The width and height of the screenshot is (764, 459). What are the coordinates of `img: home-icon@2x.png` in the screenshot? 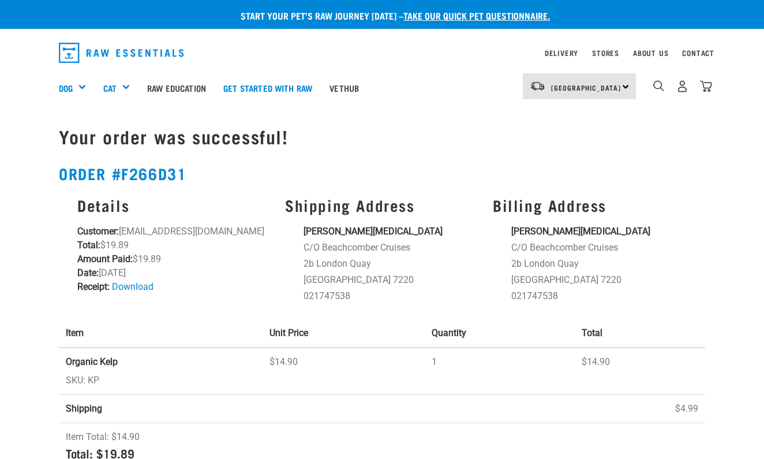 It's located at (705, 86).